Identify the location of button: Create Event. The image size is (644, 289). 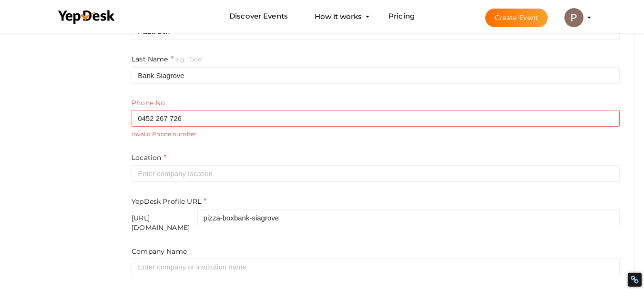
(517, 18).